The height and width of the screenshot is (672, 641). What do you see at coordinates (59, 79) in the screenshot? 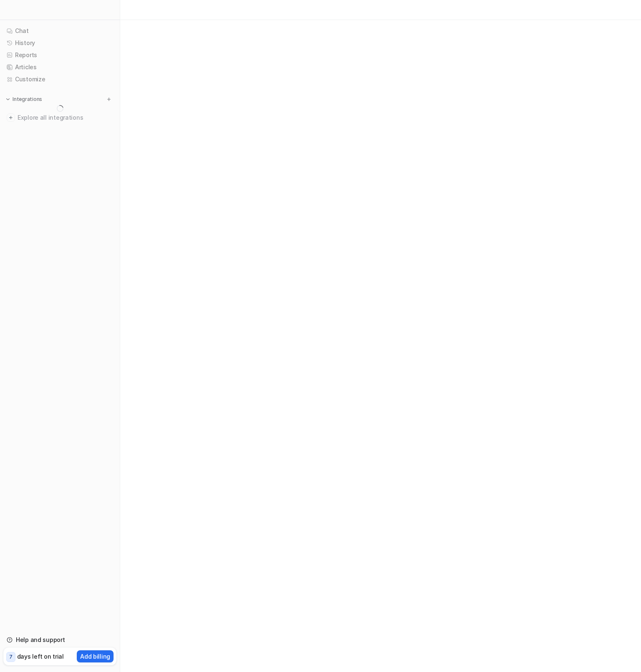
I see `a: Customize` at bounding box center [59, 79].